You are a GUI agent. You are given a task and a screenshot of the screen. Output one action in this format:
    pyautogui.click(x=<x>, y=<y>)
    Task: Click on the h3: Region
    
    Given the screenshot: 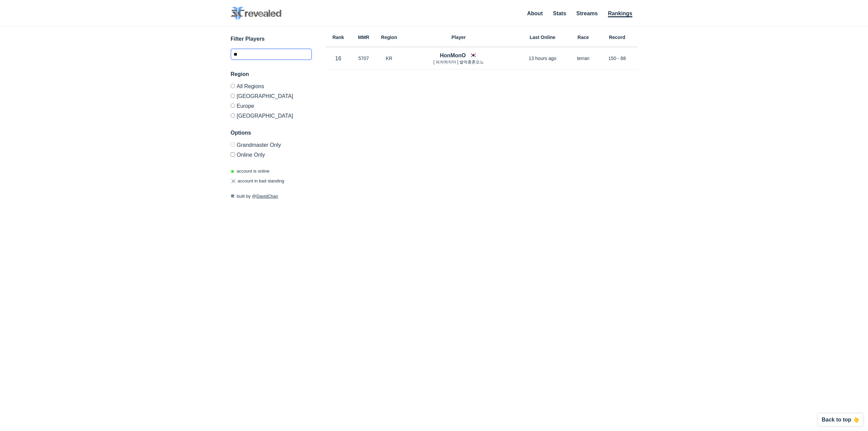 What is the action you would take?
    pyautogui.click(x=271, y=75)
    